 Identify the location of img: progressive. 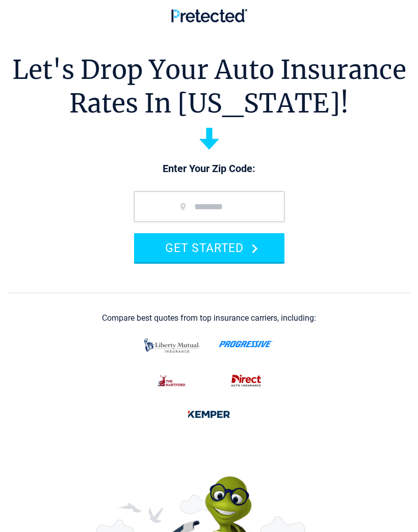
(245, 344).